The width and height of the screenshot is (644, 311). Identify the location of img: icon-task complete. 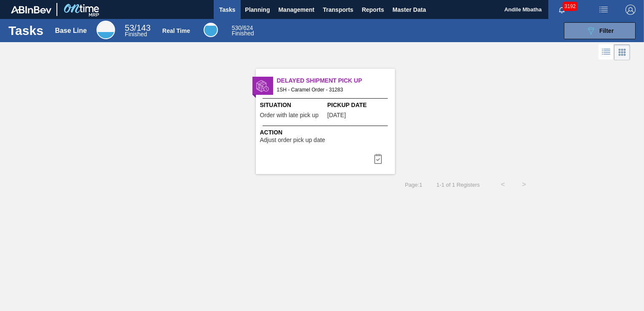
(378, 159).